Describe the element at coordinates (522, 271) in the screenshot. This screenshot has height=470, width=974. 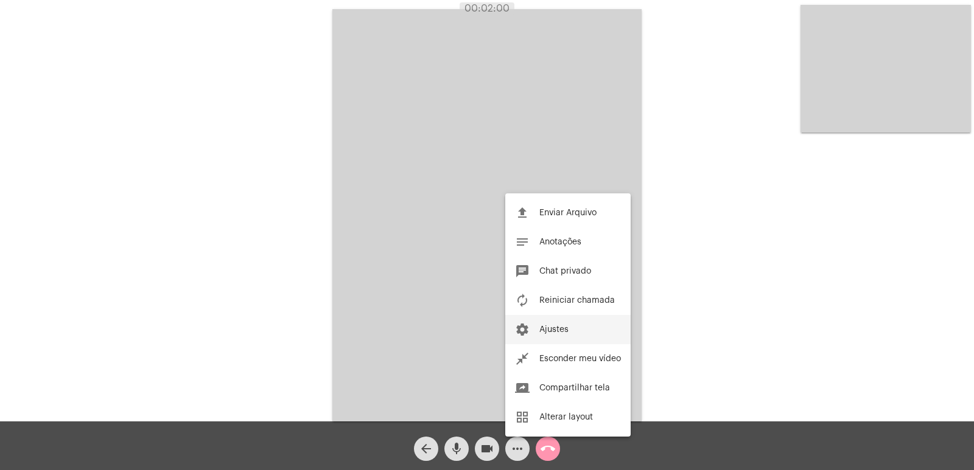
I see `mat-icon: chat` at that location.